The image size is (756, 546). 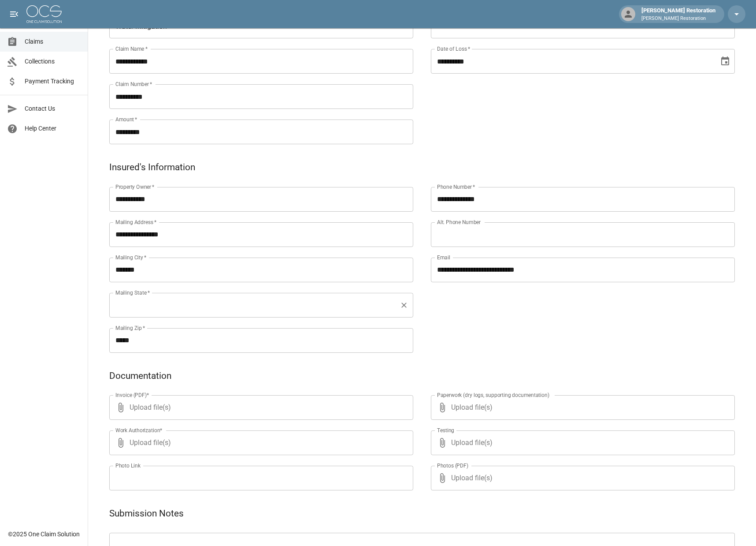 I want to click on label: Mailing State, so click(x=133, y=292).